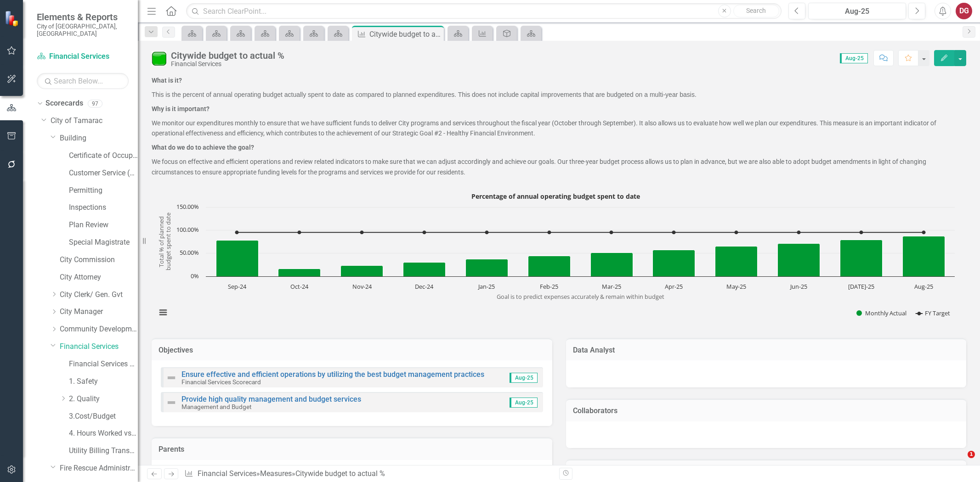 The height and width of the screenshot is (482, 980). What do you see at coordinates (486, 286) in the screenshot?
I see `text: Jan-25` at bounding box center [486, 286].